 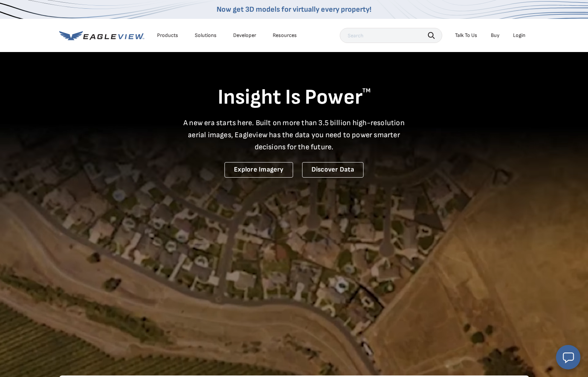 I want to click on a: Explore Imagery, so click(x=259, y=169).